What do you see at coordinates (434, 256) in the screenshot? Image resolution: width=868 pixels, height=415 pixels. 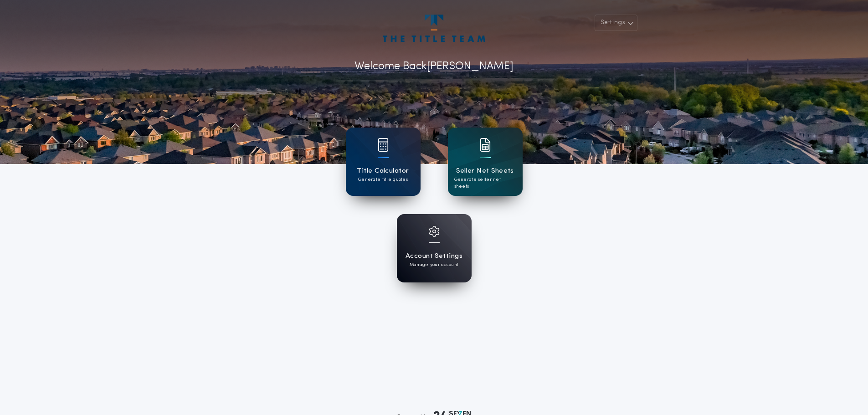 I see `h1: Account Settings` at bounding box center [434, 256].